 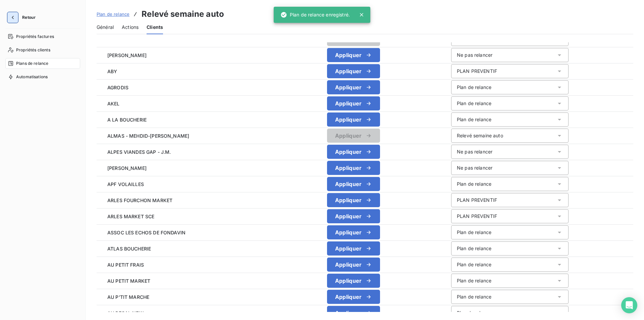 I want to click on span: AKEL, so click(x=178, y=104).